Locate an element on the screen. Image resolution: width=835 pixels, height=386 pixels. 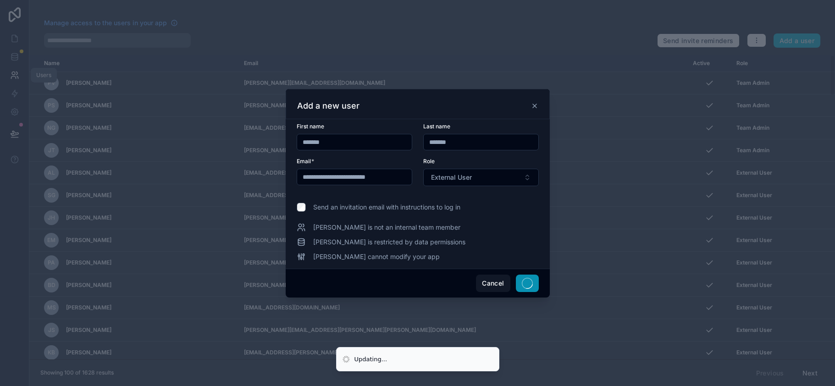
span: Last name is located at coordinates (437, 126).